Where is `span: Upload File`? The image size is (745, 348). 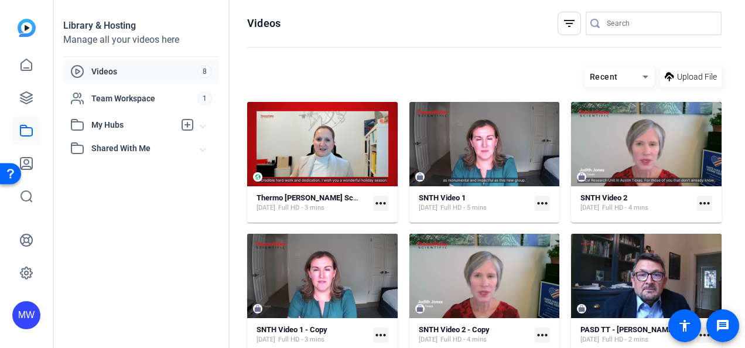
span: Upload File is located at coordinates (697, 77).